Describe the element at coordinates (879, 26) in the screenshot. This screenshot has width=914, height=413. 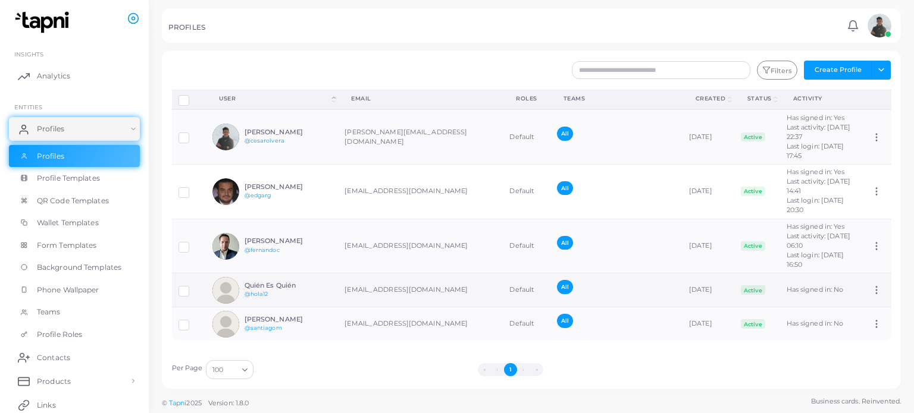
I see `a: avatar` at that location.